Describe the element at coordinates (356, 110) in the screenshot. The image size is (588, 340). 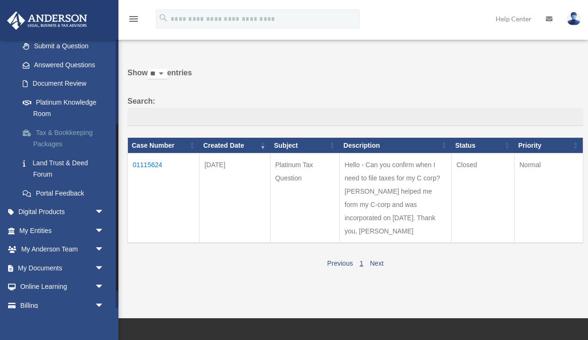
I see `label: Search:` at that location.